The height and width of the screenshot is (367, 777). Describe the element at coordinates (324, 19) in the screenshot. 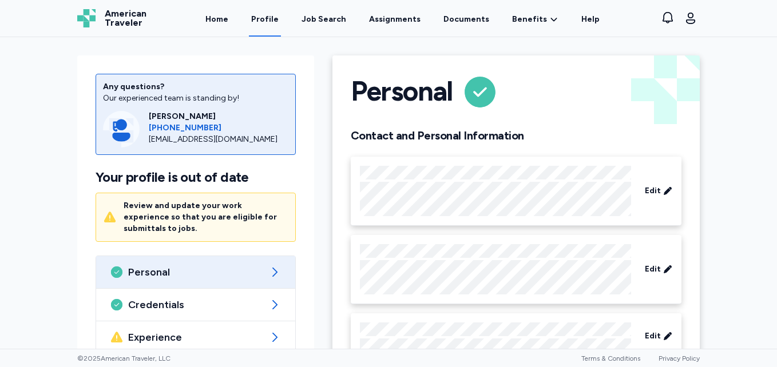

I see `div: Job Search` at that location.